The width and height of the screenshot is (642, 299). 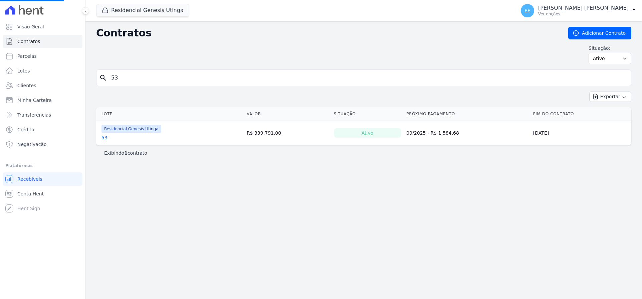 I want to click on button: Residencial Genesis Utinga, so click(x=142, y=10).